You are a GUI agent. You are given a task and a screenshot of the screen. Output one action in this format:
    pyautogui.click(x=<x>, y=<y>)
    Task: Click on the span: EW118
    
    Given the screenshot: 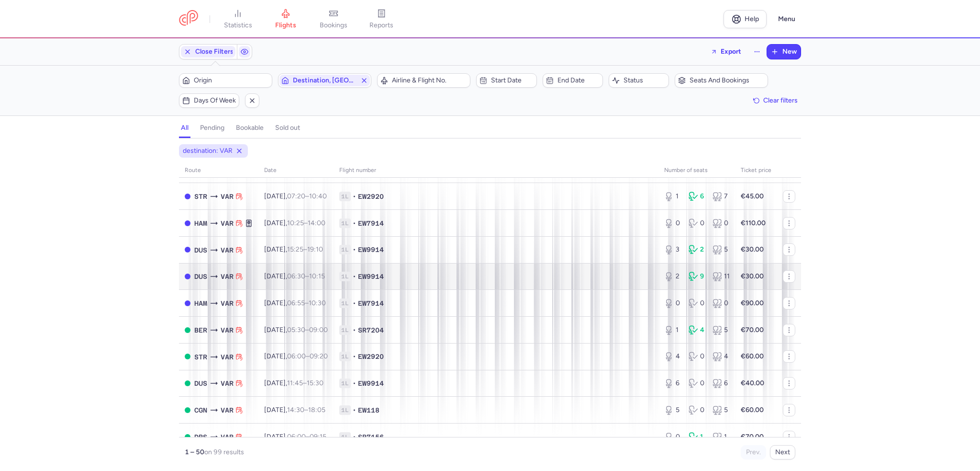 What is the action you would take?
    pyautogui.click(x=368, y=410)
    